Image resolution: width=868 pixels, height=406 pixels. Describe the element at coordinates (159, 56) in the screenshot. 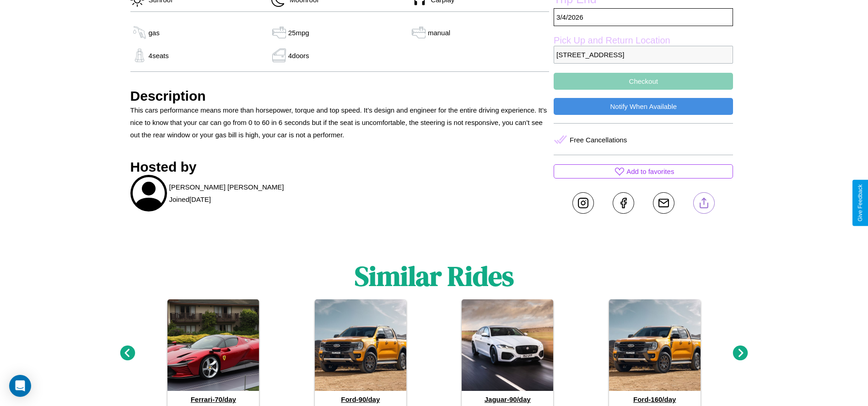

I see `p: 4 seats` at that location.